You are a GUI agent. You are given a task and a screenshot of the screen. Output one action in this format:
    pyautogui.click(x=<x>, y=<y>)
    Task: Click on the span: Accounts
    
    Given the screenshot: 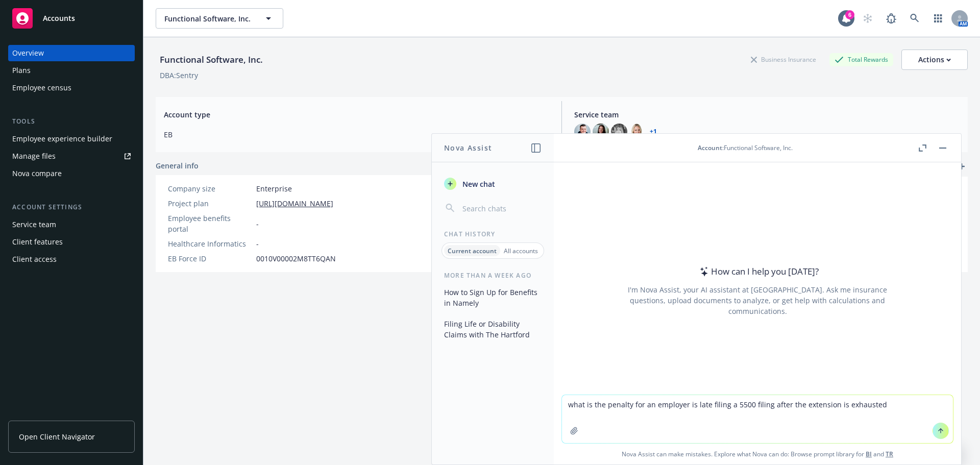 What is the action you would take?
    pyautogui.click(x=59, y=18)
    